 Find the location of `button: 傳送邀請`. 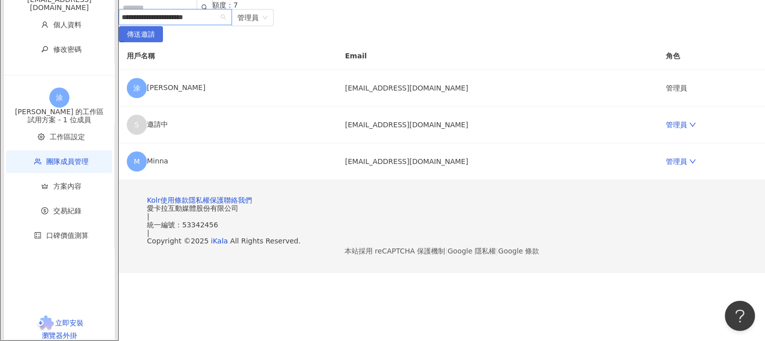

button: 傳送邀請 is located at coordinates (141, 34).